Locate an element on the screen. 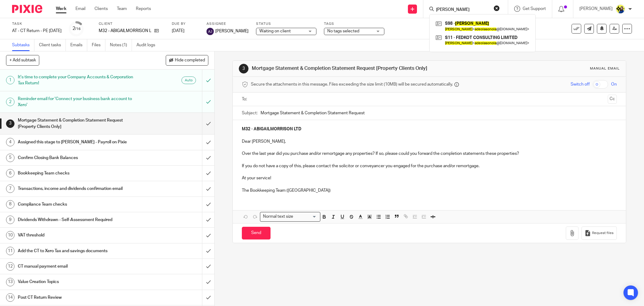 This screenshot has width=644, height=306. a: Clients is located at coordinates (101, 9).